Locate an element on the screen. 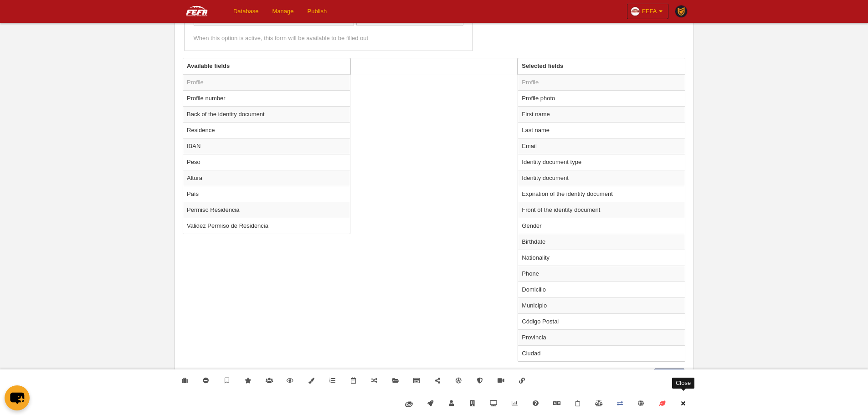 This screenshot has width=868, height=415. td: Back of the identity document is located at coordinates (266, 114).